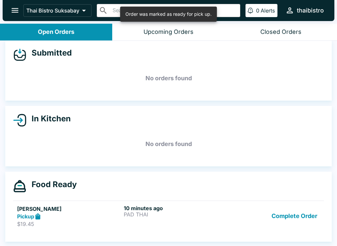 The width and height of the screenshot is (337, 246). What do you see at coordinates (57, 11) in the screenshot?
I see `button: Thai Bistro Suksabay` at bounding box center [57, 11].